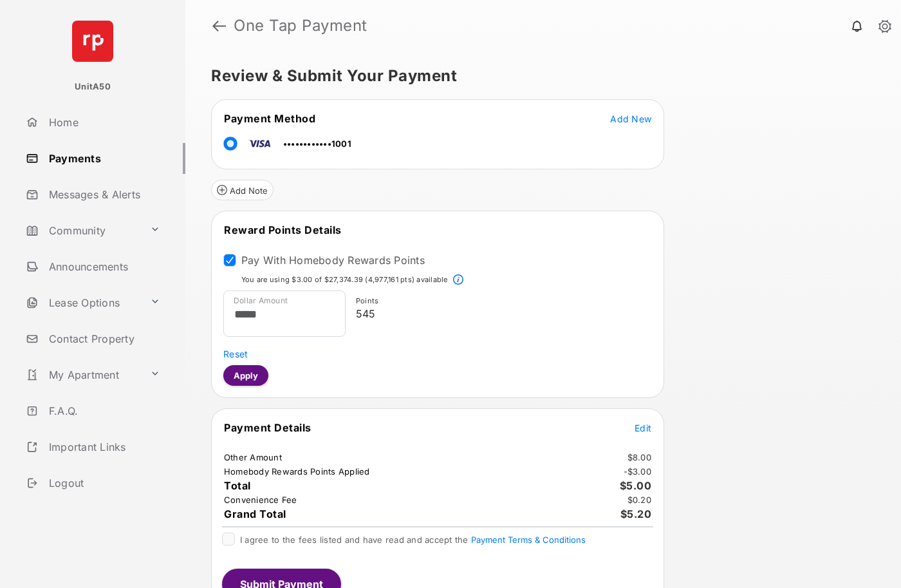 The height and width of the screenshot is (588, 901). What do you see at coordinates (297, 471) in the screenshot?
I see `td: Homebody Rewards Points Applied` at bounding box center [297, 471].